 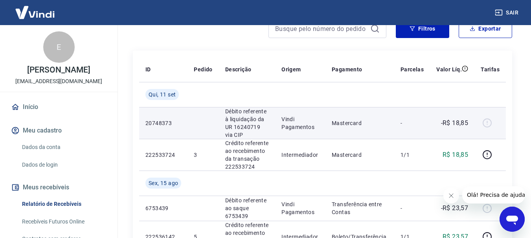 What do you see at coordinates (163, 123) in the screenshot?
I see `p: 20748373` at bounding box center [163, 123].